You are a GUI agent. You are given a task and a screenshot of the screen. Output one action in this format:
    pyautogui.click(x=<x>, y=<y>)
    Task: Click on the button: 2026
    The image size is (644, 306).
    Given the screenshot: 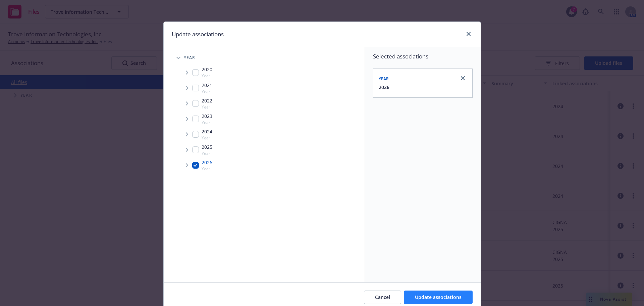 What is the action you would take?
    pyautogui.click(x=384, y=87)
    